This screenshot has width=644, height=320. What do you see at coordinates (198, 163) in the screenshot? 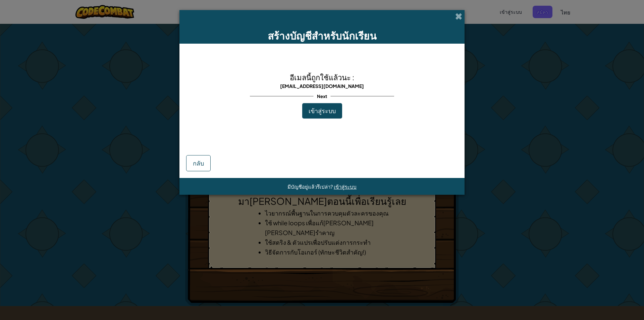
I see `button: กลับ` at bounding box center [198, 163].